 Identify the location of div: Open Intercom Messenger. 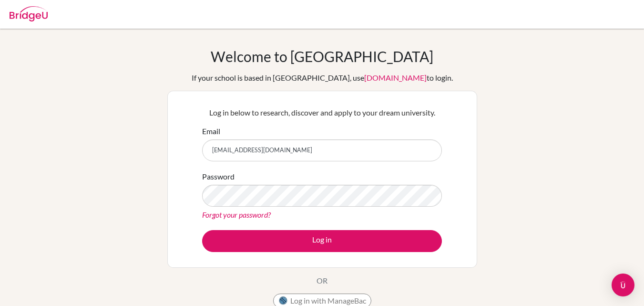
(623, 285).